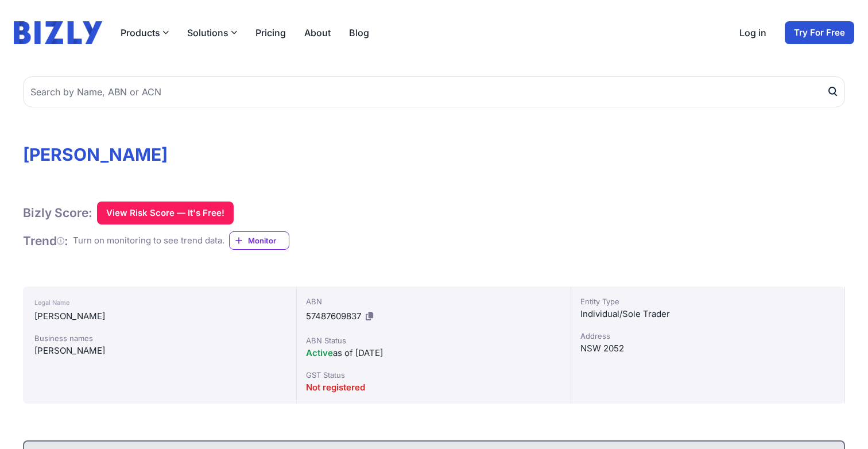 This screenshot has height=449, width=868. Describe the element at coordinates (149, 240) in the screenshot. I see `div: Turn on monitoring to see trend data.` at that location.